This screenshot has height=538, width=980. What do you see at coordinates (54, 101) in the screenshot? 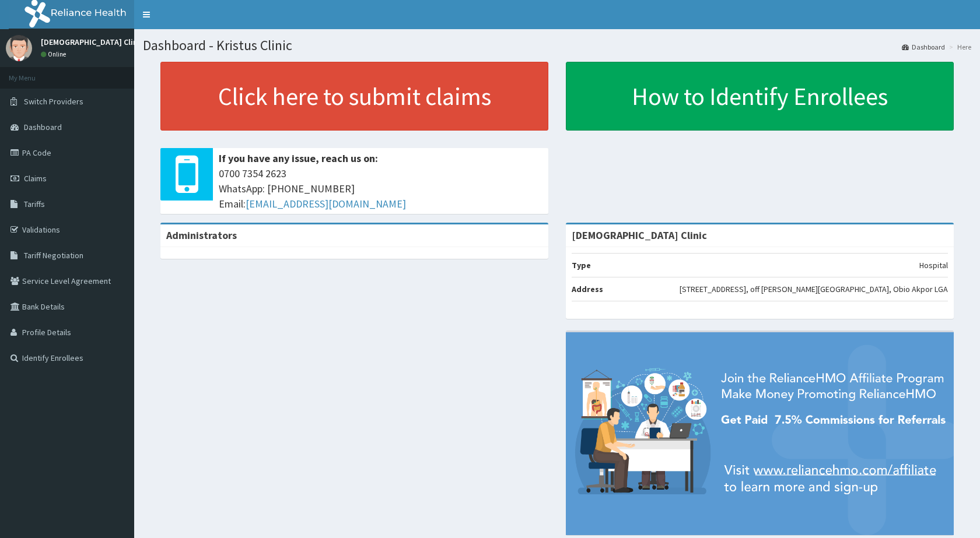
I see `span: Switch Providers` at bounding box center [54, 101].